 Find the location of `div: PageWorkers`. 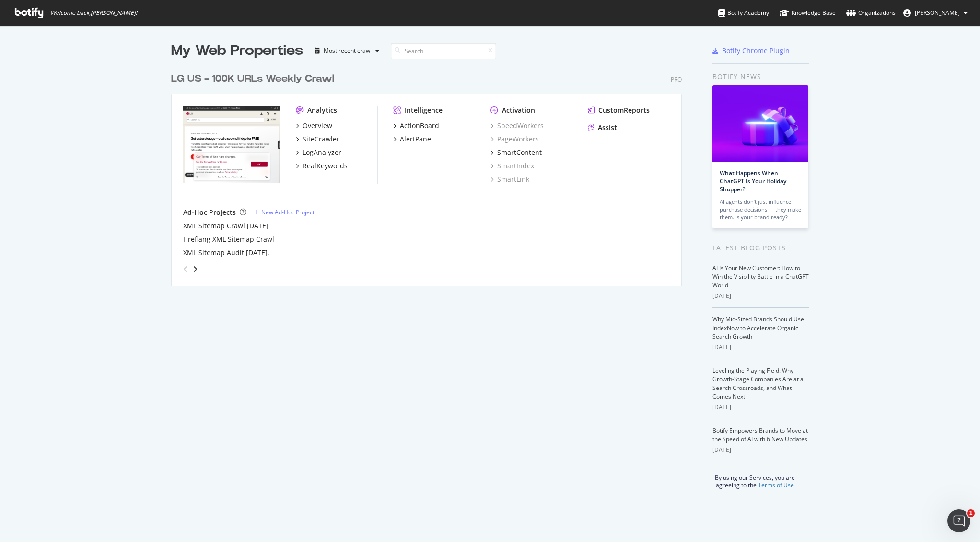

div: PageWorkers is located at coordinates (514, 139).